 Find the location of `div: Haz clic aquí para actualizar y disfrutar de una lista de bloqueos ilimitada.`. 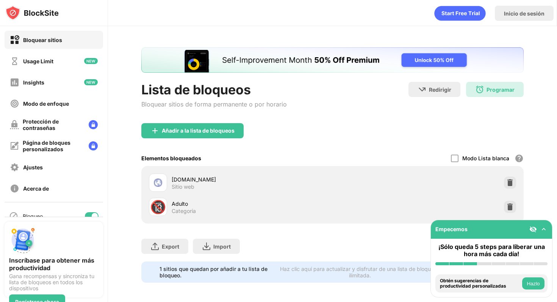

div: Haz clic aquí para actualizar y disfrutar de una lista de bloqueos ilimitada. is located at coordinates (360, 272).